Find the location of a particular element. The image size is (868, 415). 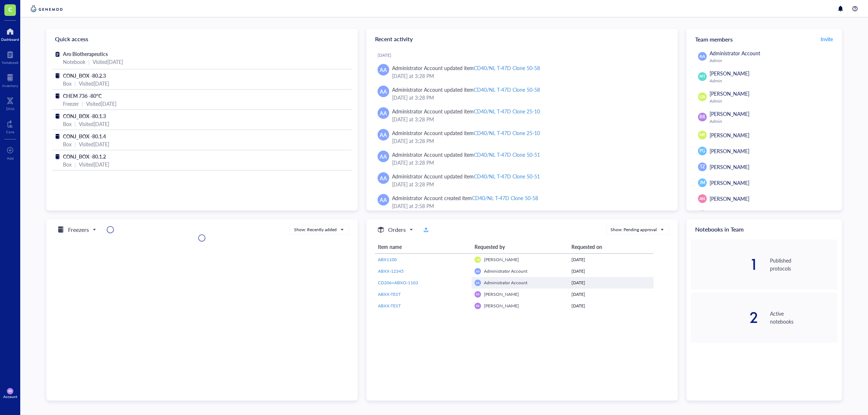

div: Account is located at coordinates (10, 397).